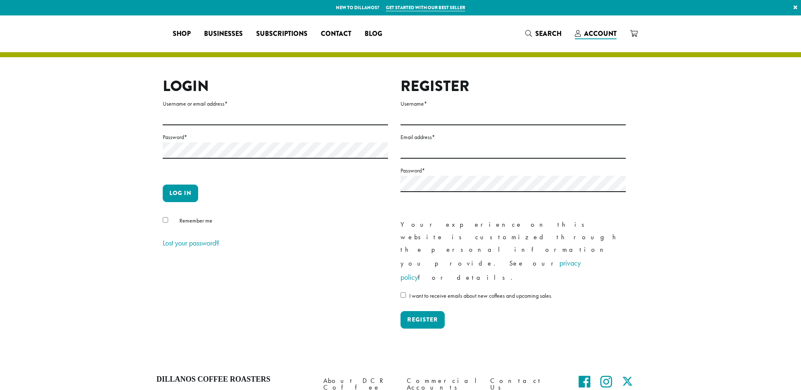  What do you see at coordinates (423, 320) in the screenshot?
I see `button: Register` at bounding box center [423, 320].